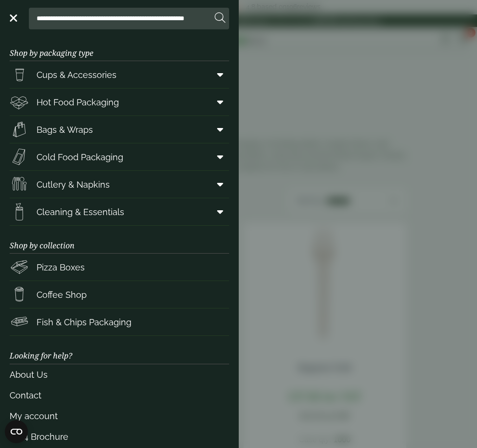 This screenshot has width=477, height=448. Describe the element at coordinates (81, 211) in the screenshot. I see `span: Cleaning & Essentials` at that location.